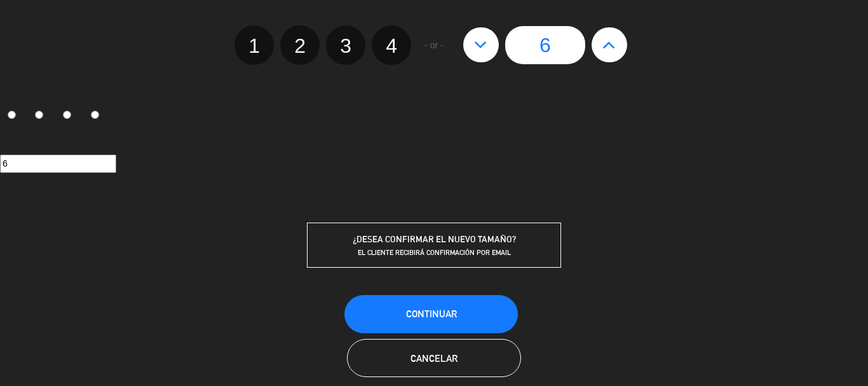 The height and width of the screenshot is (386, 868). What do you see at coordinates (433, 358) in the screenshot?
I see `button: Cancelar` at bounding box center [433, 358].